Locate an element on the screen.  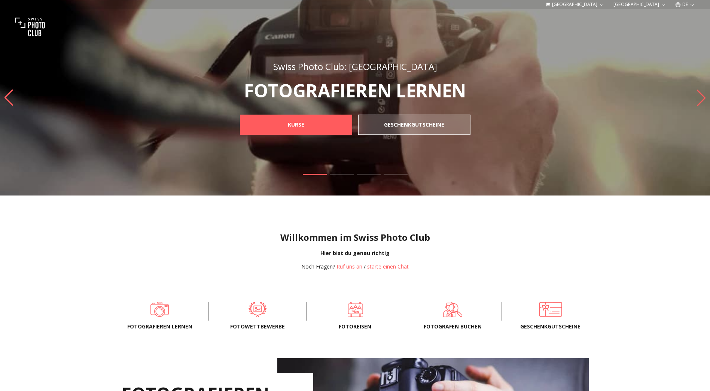
h1: Willkommen im Swiss Photo Club is located at coordinates (355, 237).